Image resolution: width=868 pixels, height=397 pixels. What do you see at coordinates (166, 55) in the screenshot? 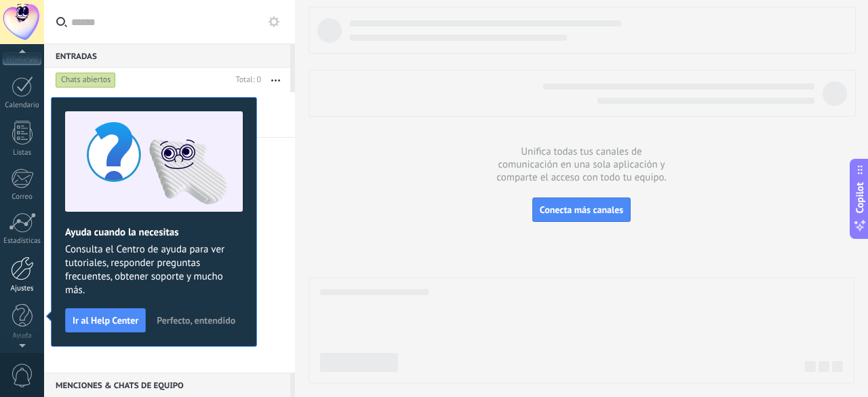
I see `div: Entradas` at bounding box center [166, 55].